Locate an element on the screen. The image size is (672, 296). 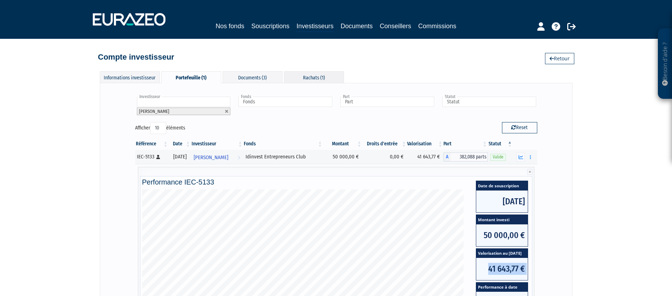
i: [Français] Personne physique is located at coordinates (158, 157).